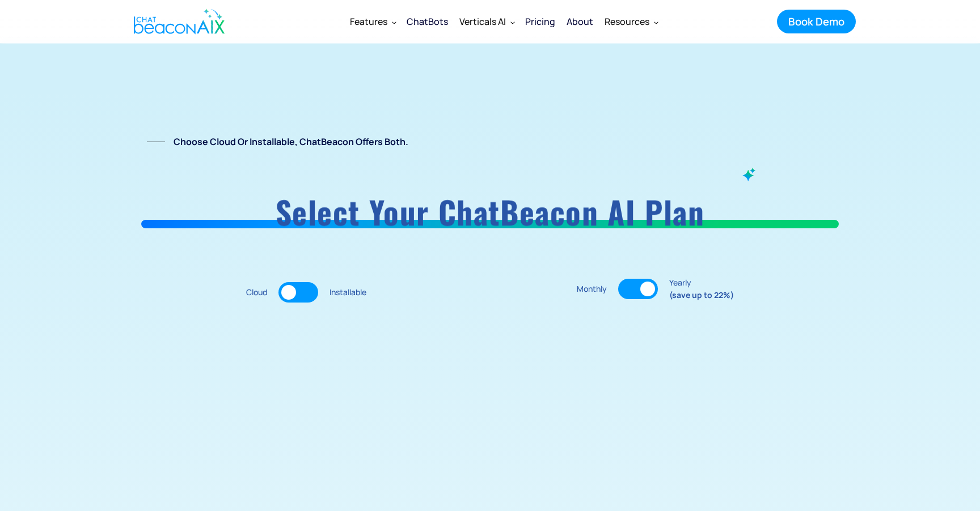 This screenshot has height=511, width=980. What do you see at coordinates (579, 21) in the screenshot?
I see `a: About` at bounding box center [579, 21].